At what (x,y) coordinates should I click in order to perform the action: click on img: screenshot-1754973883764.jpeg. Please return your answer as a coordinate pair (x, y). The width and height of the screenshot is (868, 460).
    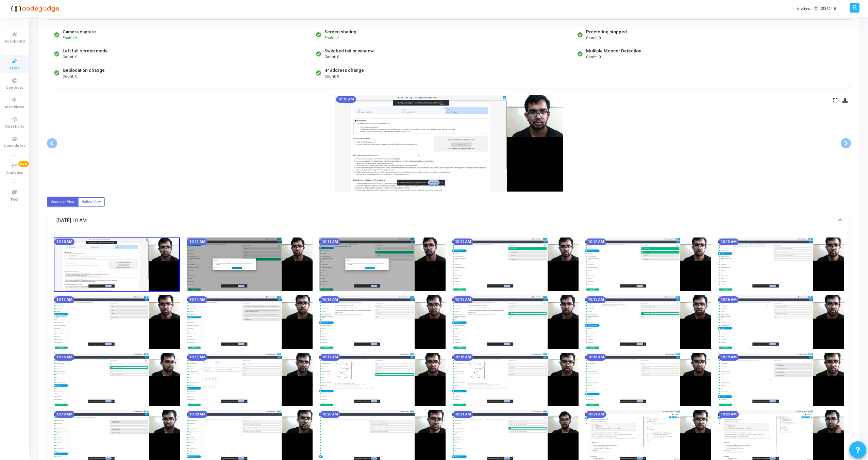
    Looking at the image, I should click on (382, 322).